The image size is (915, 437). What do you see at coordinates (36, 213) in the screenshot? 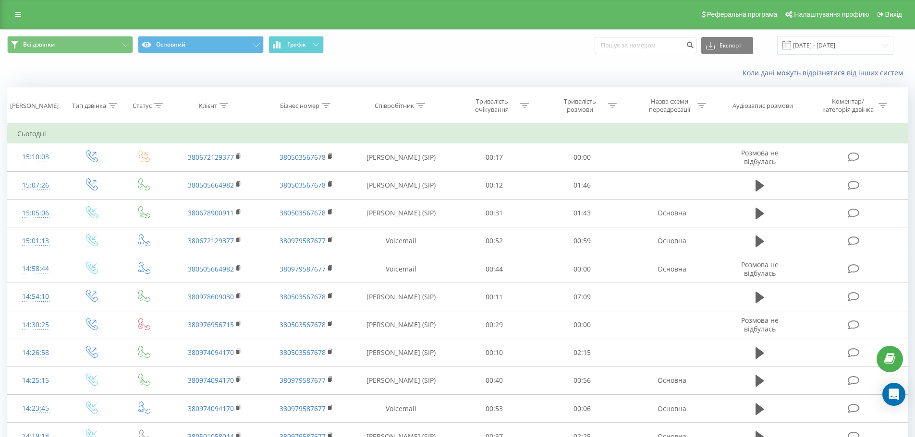
I see `div: 15:05:06` at bounding box center [36, 213].